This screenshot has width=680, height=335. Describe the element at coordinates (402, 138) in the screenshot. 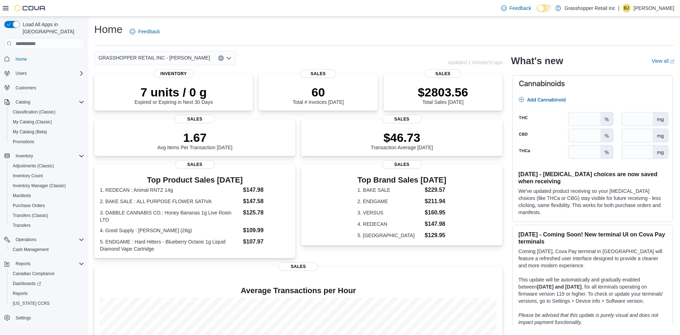

I see `p: $46.73` at that location.